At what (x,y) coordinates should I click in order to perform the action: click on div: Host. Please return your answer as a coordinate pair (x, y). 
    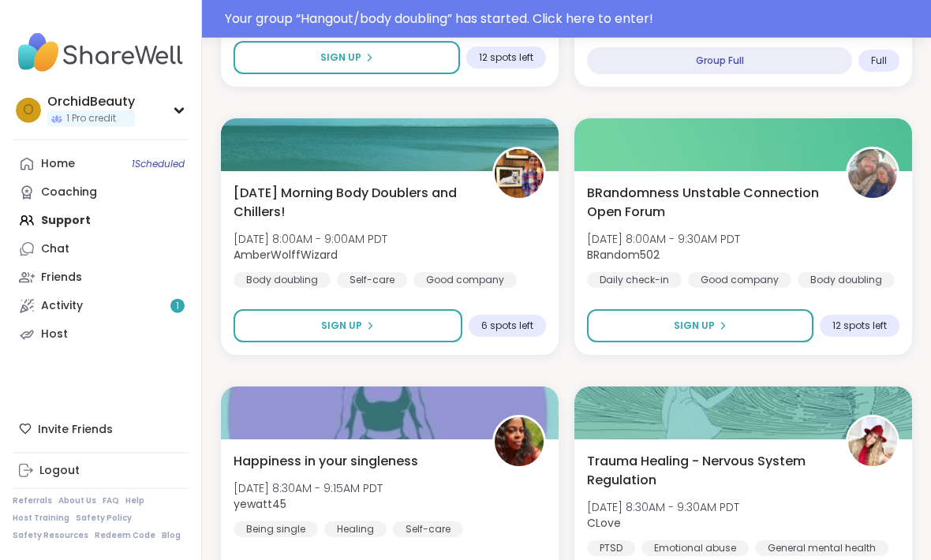
    Looking at the image, I should click on (55, 334).